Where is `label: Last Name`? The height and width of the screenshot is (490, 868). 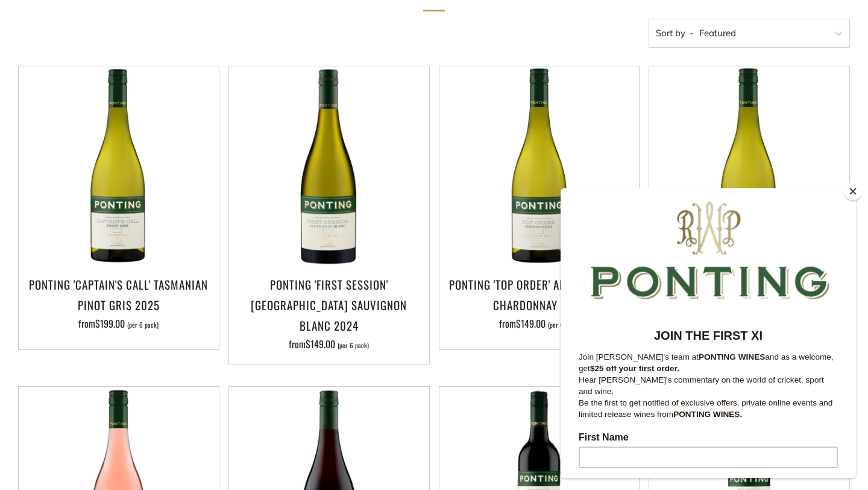
label: Last Name is located at coordinates (148, 302).